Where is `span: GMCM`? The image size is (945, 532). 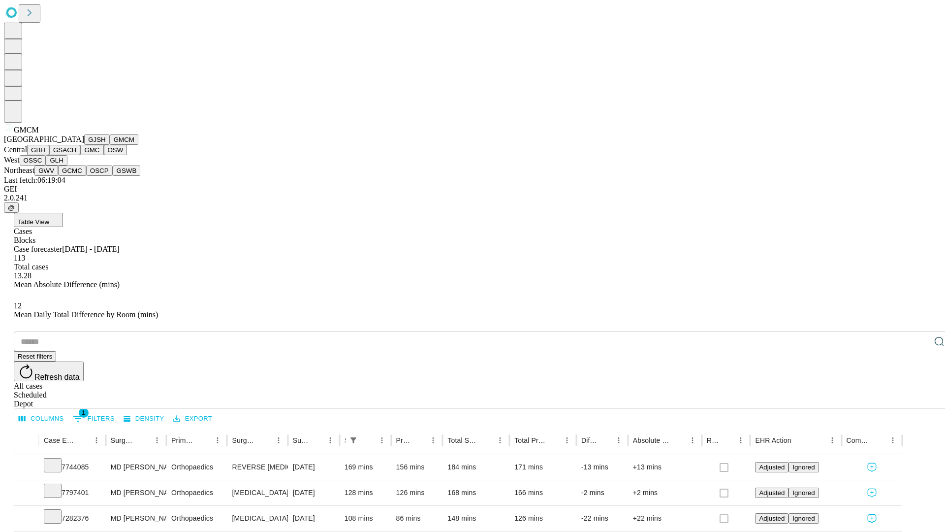
span: GMCM is located at coordinates (26, 129).